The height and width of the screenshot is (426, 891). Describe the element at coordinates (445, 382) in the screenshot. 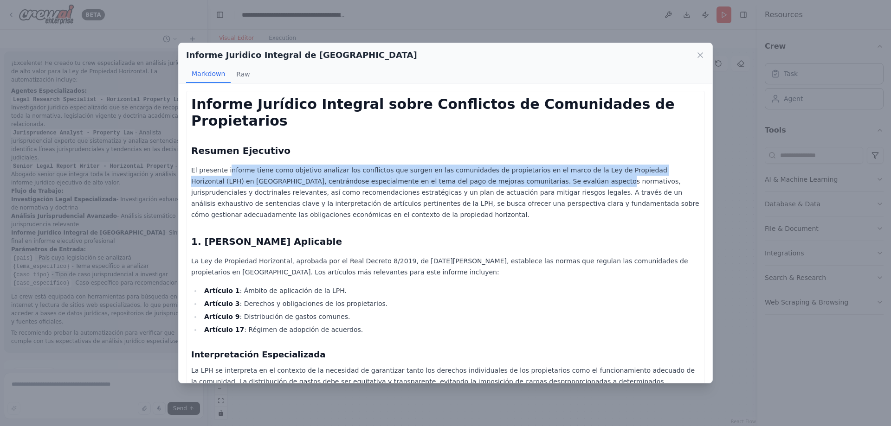

I see `p: La LPH se interpreta en el contexto de la necesidad de garantizar tanto los derechos individuales...` at that location.